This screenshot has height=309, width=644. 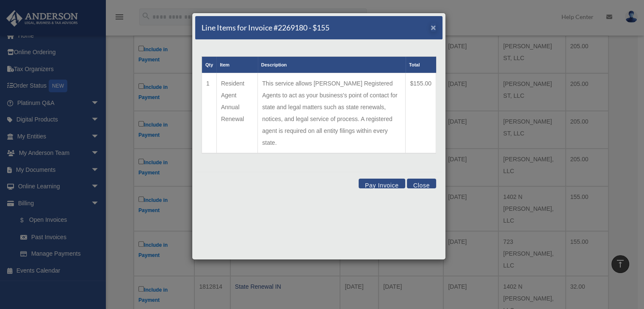 What do you see at coordinates (209, 65) in the screenshot?
I see `th: Qty` at bounding box center [209, 65].